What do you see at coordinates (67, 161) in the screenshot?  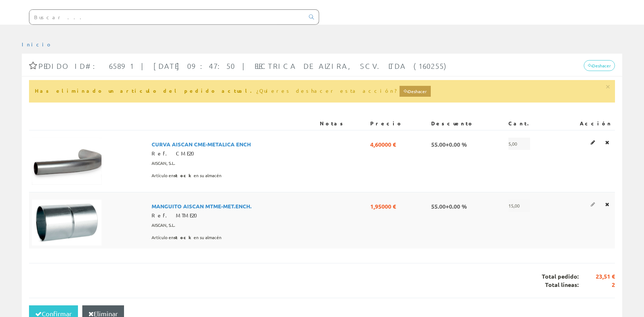 I see `img: Foto artículo CURVA AISCAN CME-METALICA ENCH (192x129.85714285714)` at bounding box center [67, 161].